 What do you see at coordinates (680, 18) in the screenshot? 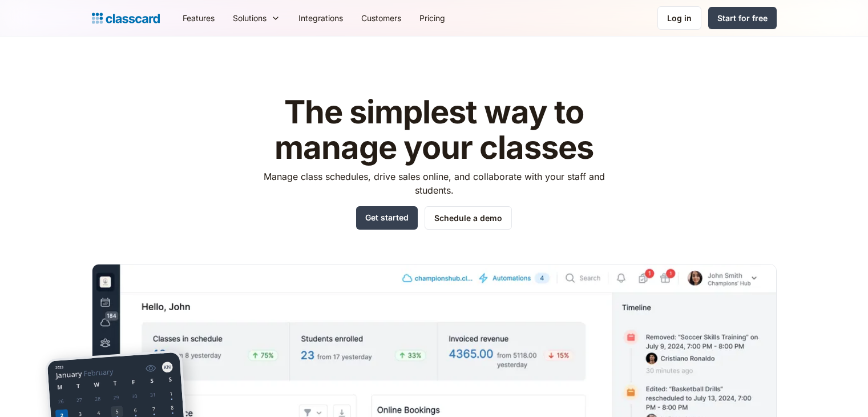
I see `a: Log in` at bounding box center [680, 18].